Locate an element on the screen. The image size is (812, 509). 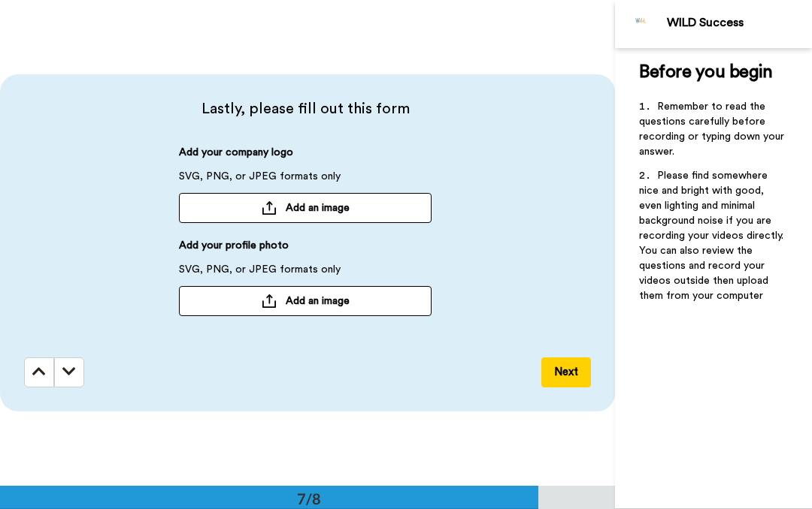
span: Add your profile photo is located at coordinates (234, 251).